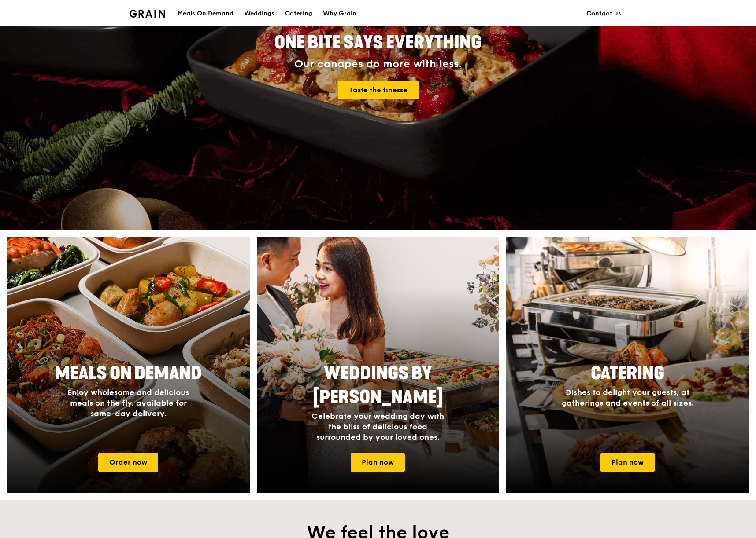  Describe the element at coordinates (147, 13) in the screenshot. I see `img: Grain` at that location.